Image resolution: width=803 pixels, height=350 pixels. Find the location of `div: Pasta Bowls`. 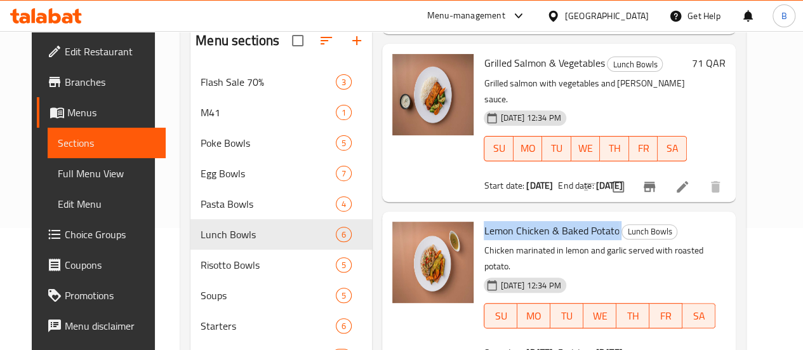

div: Pasta Bowls is located at coordinates (268, 204).